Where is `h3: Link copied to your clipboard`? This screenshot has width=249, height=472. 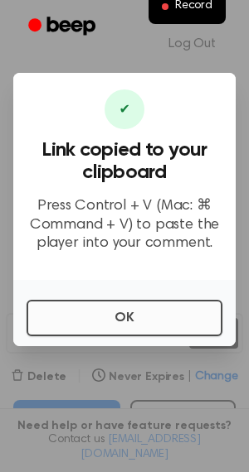
h3: Link copied to your clipboard is located at coordinates (124, 162).